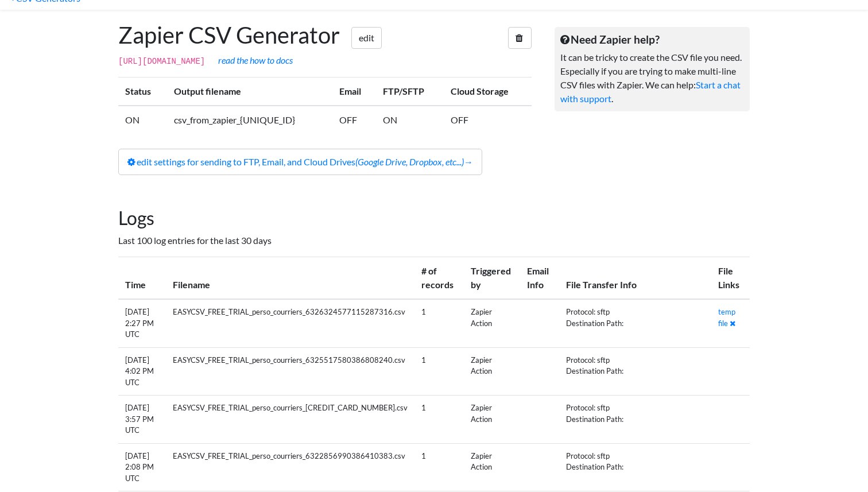 Image resolution: width=868 pixels, height=492 pixels. I want to click on a: temp file, so click(727, 317).